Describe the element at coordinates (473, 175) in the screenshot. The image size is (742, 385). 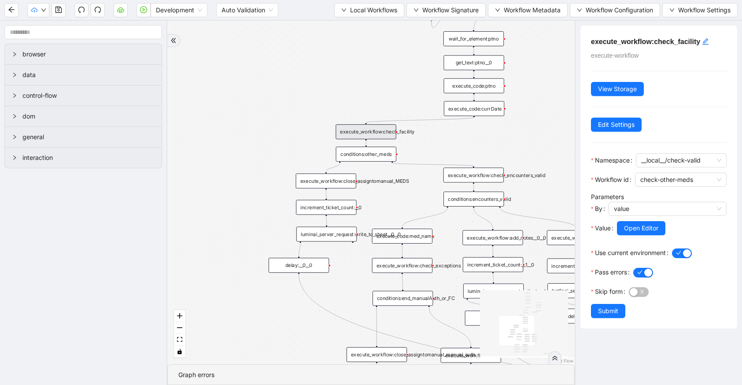
I see `div: execute_workflow:check_encounters_valid` at that location.